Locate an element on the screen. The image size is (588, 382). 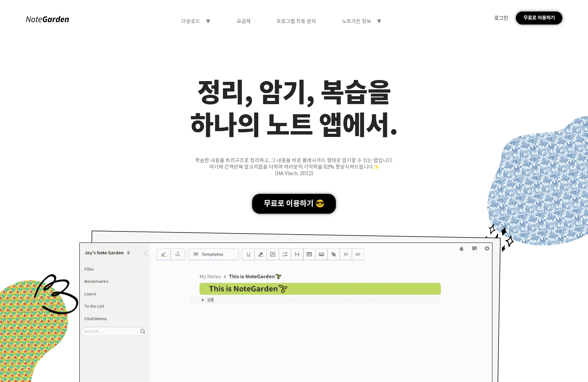
div: 로그인 is located at coordinates (501, 18).